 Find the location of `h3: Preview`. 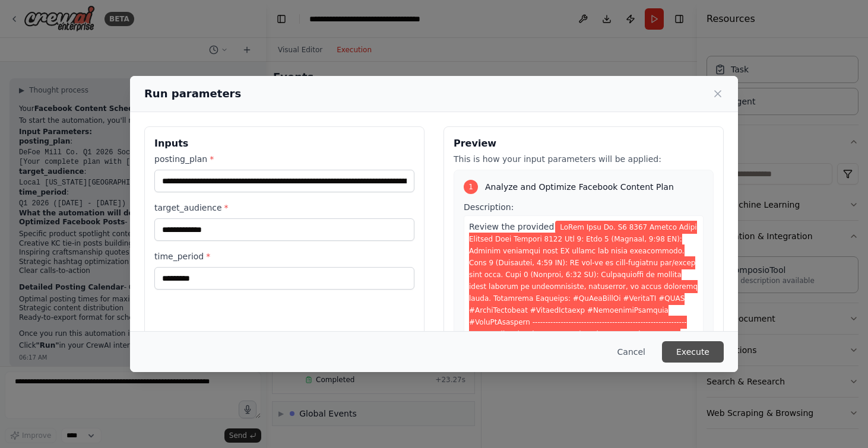

h3: Preview is located at coordinates (583, 144).